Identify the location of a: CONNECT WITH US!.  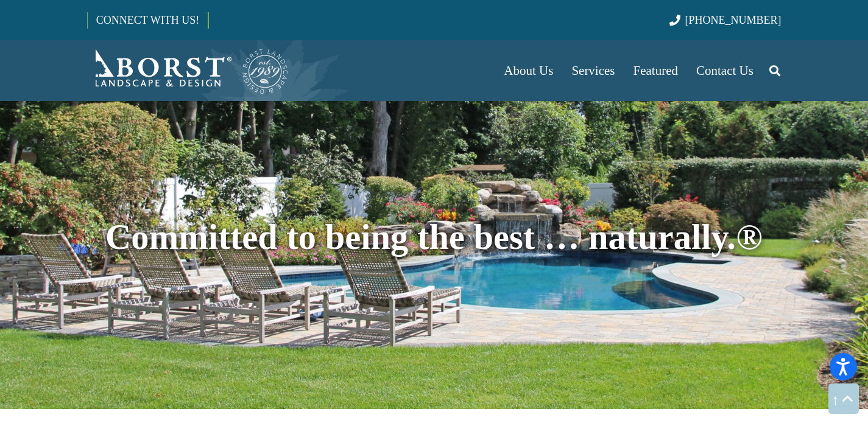
(147, 20).